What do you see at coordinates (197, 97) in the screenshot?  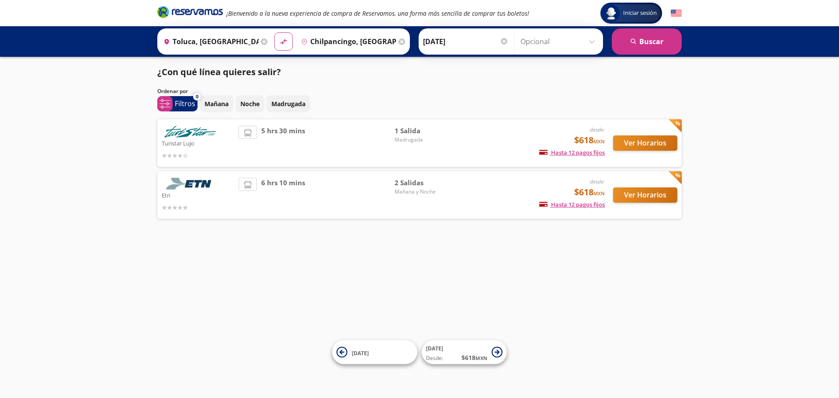 I see `span: 0` at bounding box center [197, 97].